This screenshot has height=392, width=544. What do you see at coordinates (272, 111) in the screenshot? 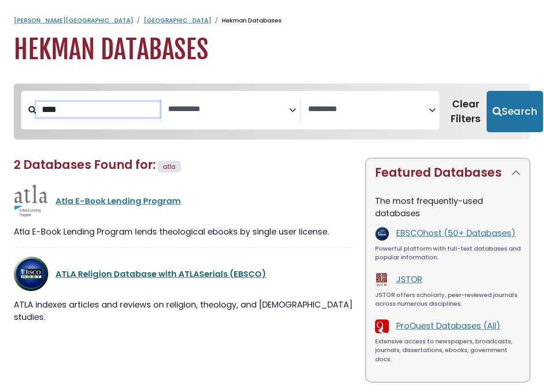
I see `nav: Search filters` at bounding box center [272, 111].